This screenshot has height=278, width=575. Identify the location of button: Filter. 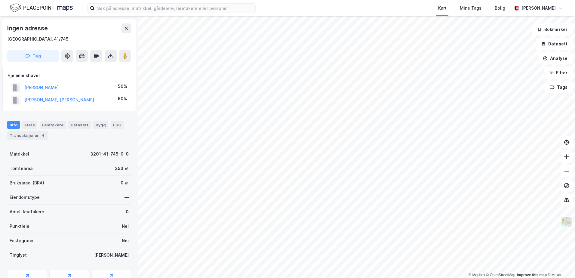
(558, 73).